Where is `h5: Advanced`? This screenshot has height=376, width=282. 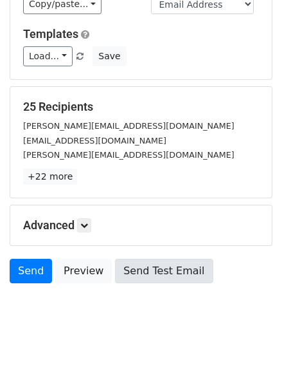 h5: Advanced is located at coordinates (141, 225).